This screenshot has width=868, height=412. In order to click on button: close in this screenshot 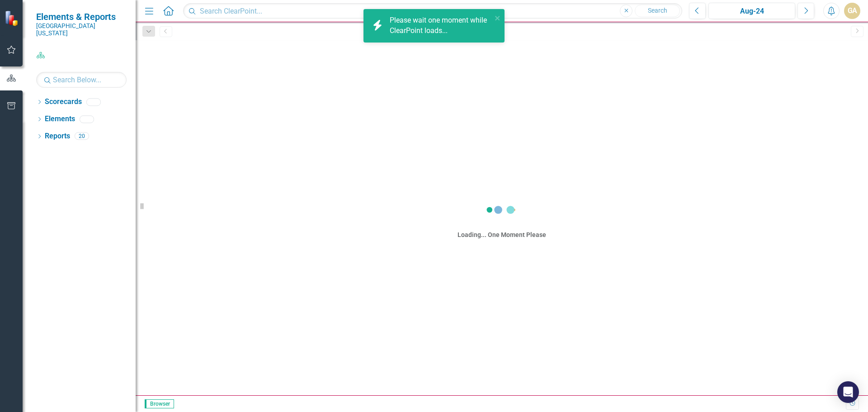, I will do `click(498, 18)`.